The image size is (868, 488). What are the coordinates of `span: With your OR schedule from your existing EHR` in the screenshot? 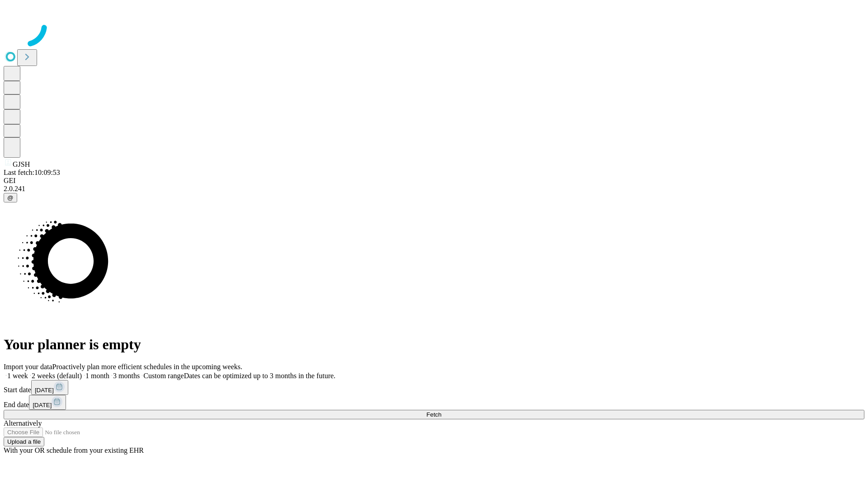 It's located at (73, 450).